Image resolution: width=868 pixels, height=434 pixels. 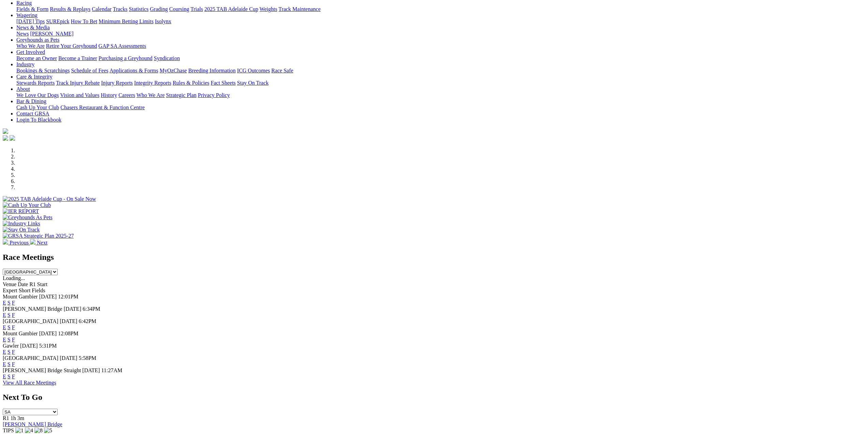 I want to click on img: Greyhounds As Pets, so click(x=28, y=217).